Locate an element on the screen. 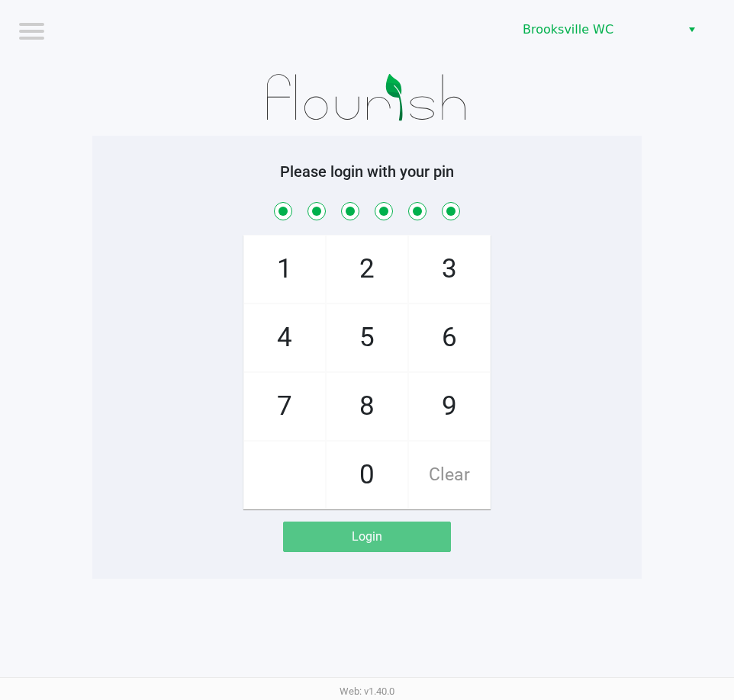  span: 6 is located at coordinates (450, 338).